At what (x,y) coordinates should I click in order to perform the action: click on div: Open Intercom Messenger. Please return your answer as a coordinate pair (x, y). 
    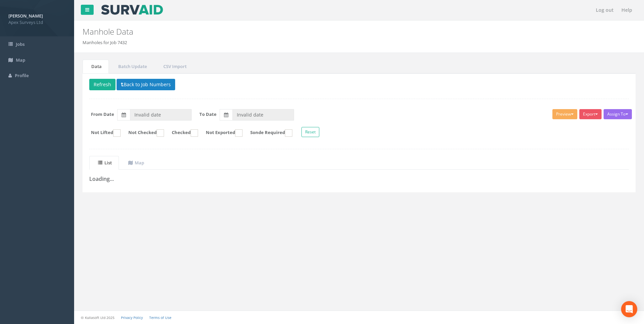
    Looking at the image, I should click on (629, 309).